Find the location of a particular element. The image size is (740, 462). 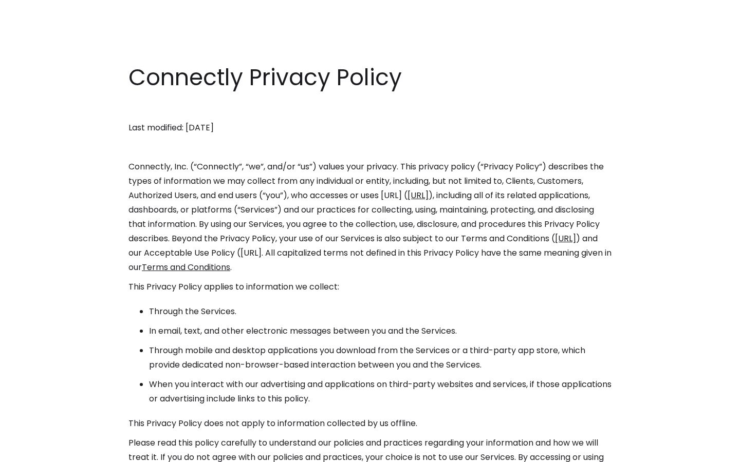

ul: Language list is located at coordinates (41, 451).